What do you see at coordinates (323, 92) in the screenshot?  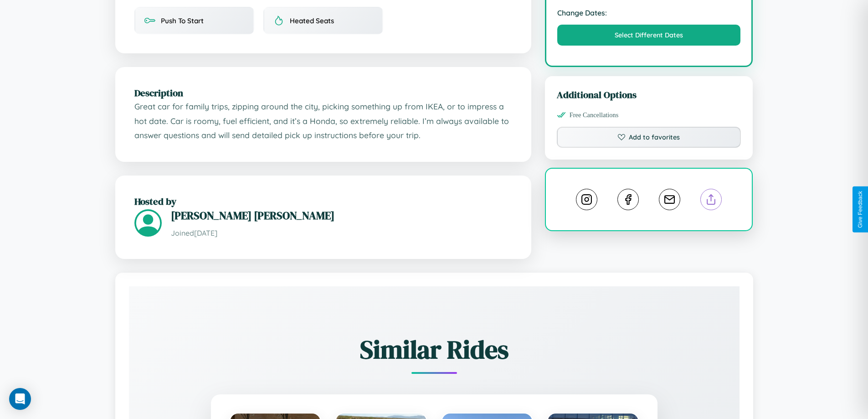 I see `h2: Description` at bounding box center [323, 92].